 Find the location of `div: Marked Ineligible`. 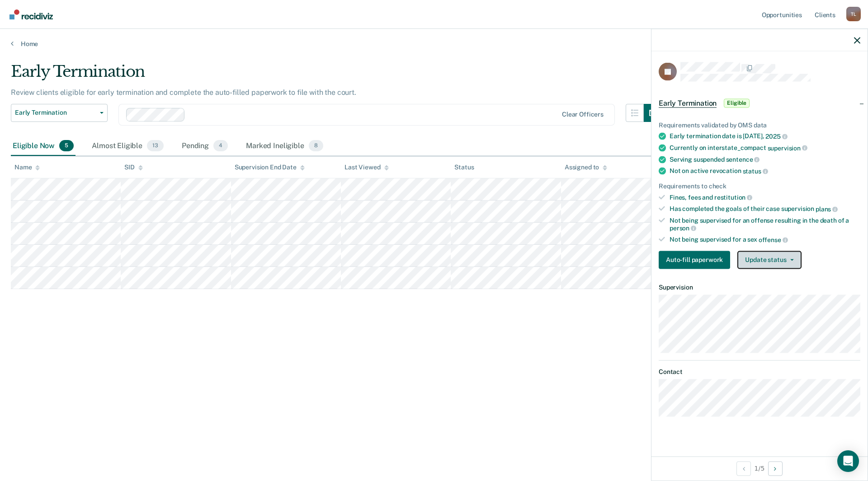

div: Marked Ineligible is located at coordinates (284, 146).